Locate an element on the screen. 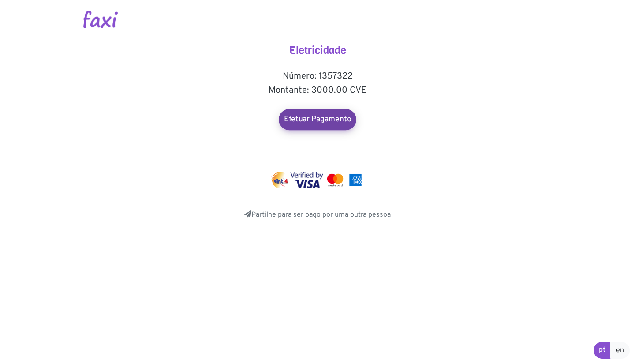  a: pt is located at coordinates (602, 350).